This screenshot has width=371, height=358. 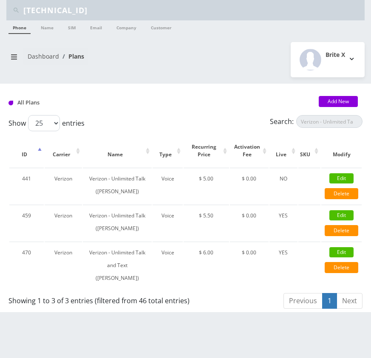 What do you see at coordinates (126, 27) in the screenshot?
I see `a: Company` at bounding box center [126, 27].